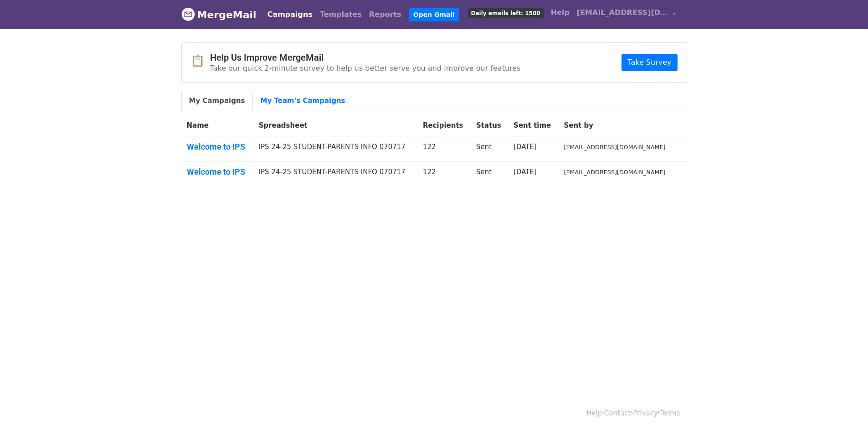 Image resolution: width=868 pixels, height=431 pixels. Describe the element at coordinates (506, 13) in the screenshot. I see `span: Daily emails left: 1500` at that location.